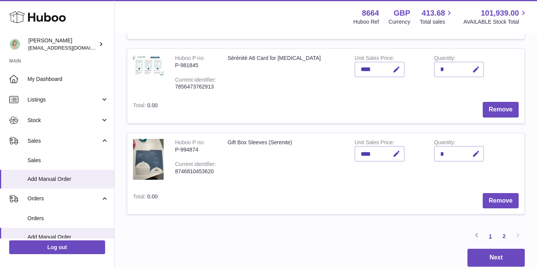 Image resolution: width=537 pixels, height=269 pixels. I want to click on span: My Dashboard, so click(68, 79).